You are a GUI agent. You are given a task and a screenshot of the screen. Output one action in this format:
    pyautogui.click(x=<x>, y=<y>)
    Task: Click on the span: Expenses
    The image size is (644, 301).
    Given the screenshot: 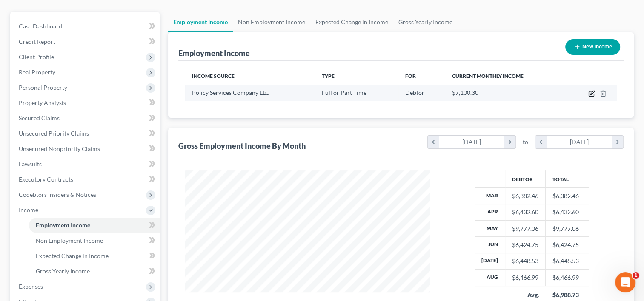 What is the action you would take?
    pyautogui.click(x=31, y=286)
    